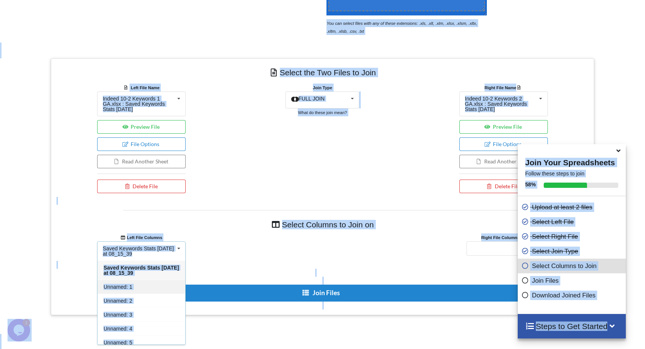 The image size is (645, 349). I want to click on button: Join Files, so click(322, 293).